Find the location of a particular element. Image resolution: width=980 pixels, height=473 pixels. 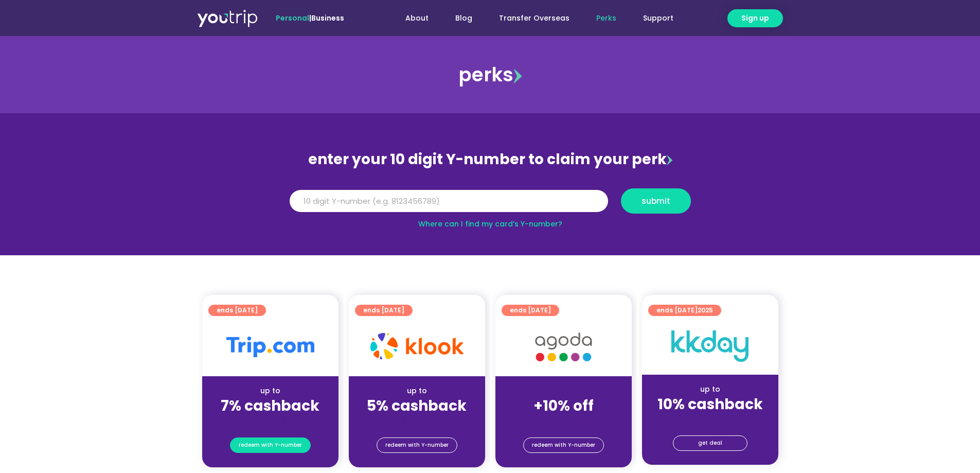

a: About is located at coordinates (417, 18).